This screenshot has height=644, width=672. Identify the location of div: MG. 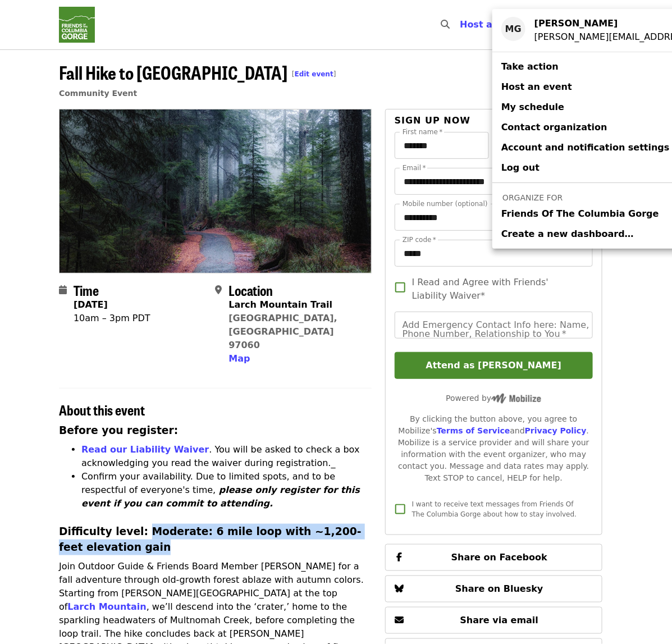
(513, 28).